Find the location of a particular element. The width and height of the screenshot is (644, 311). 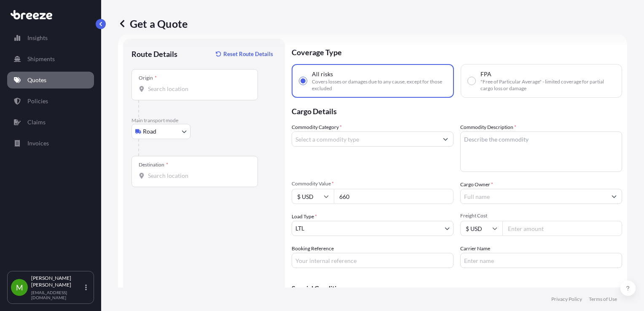

p: Quotes is located at coordinates (37, 80).